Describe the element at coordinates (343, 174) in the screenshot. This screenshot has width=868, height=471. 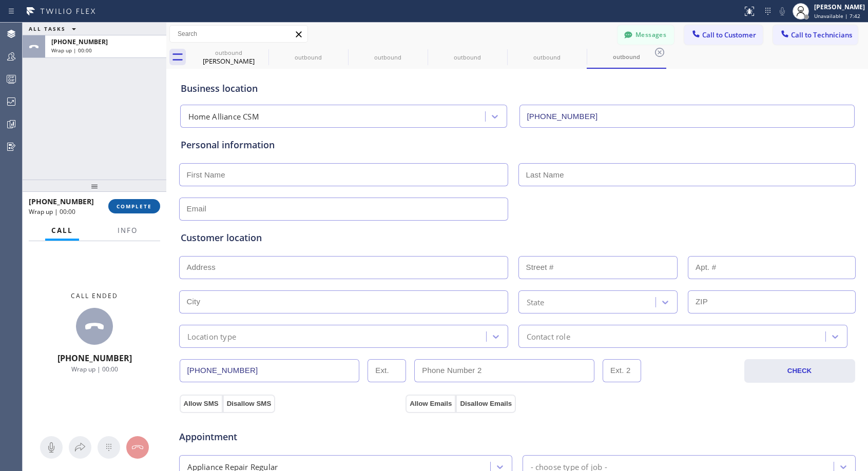
I see `input: First Name` at that location.